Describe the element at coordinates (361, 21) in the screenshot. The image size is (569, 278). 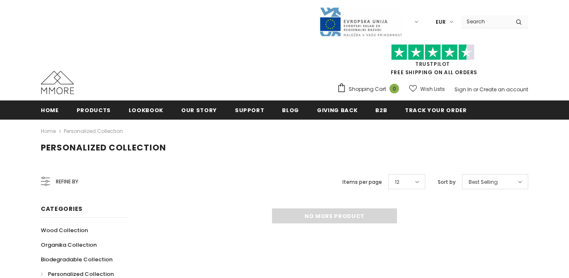
I see `a: Javni Razpis` at that location.